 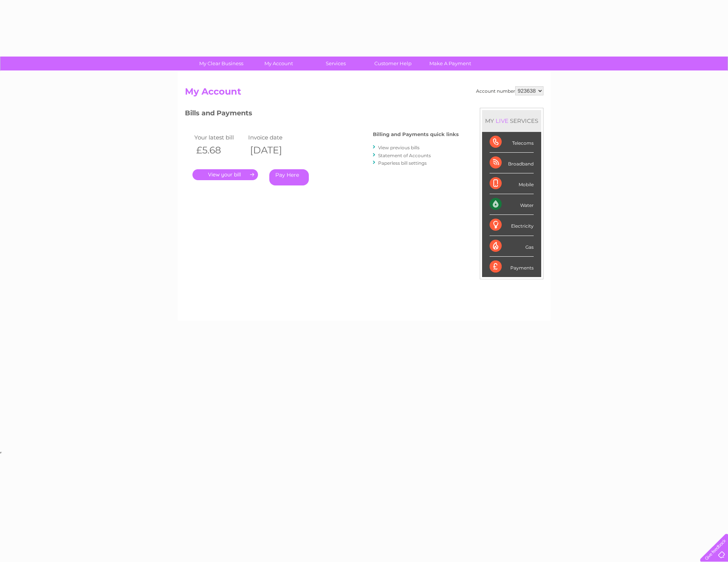 I want to click on div: Electricity, so click(x=511, y=225).